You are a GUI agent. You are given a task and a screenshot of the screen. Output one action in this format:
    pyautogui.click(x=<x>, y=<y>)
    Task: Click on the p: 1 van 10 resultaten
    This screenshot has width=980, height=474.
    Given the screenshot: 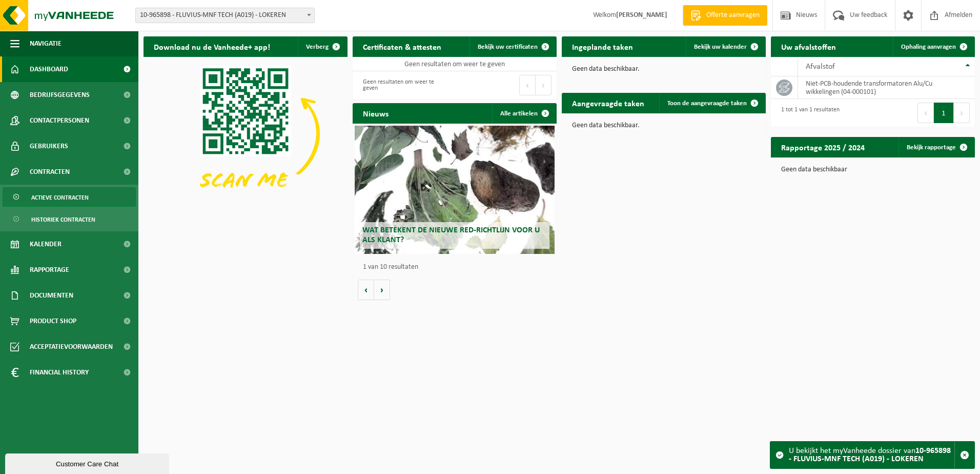 What is the action you would take?
    pyautogui.click(x=457, y=267)
    